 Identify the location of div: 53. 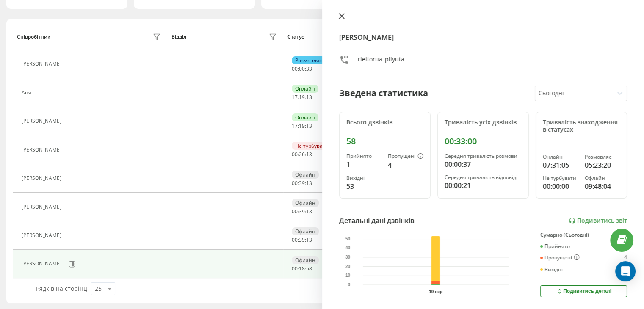
(364, 186).